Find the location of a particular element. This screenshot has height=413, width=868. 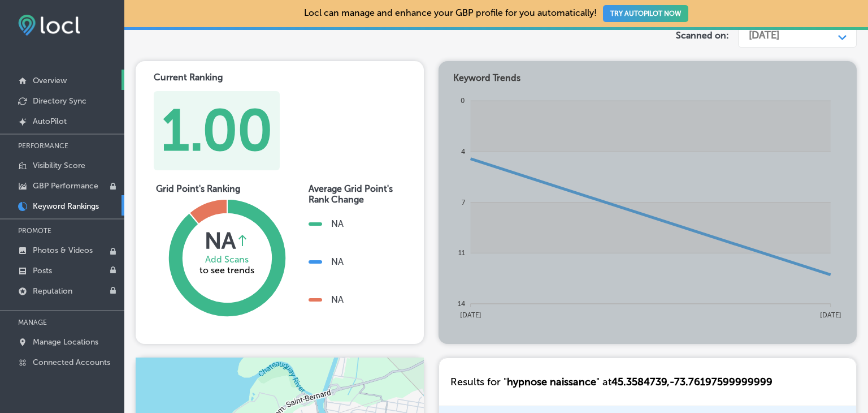

div: Add Scans is located at coordinates (227, 259).